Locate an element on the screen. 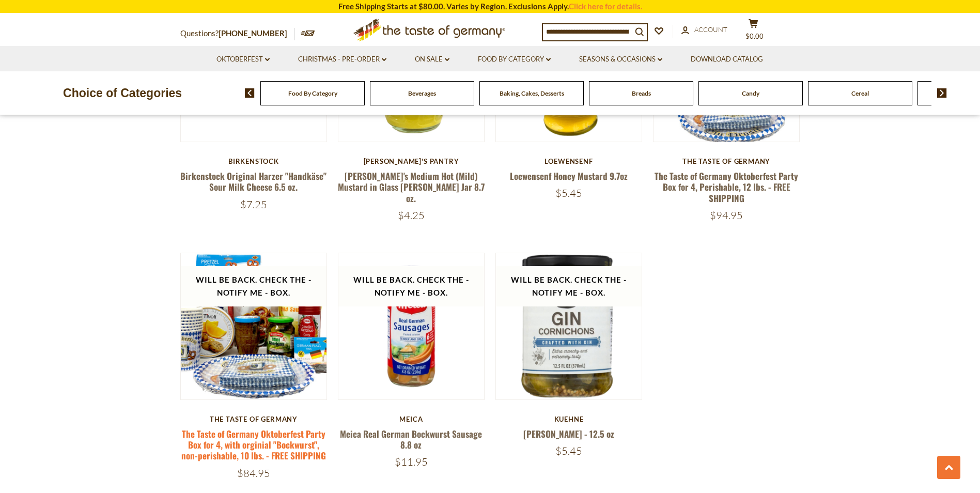 The width and height of the screenshot is (980, 493). a: Baking, Cakes, Desserts is located at coordinates (531, 93).